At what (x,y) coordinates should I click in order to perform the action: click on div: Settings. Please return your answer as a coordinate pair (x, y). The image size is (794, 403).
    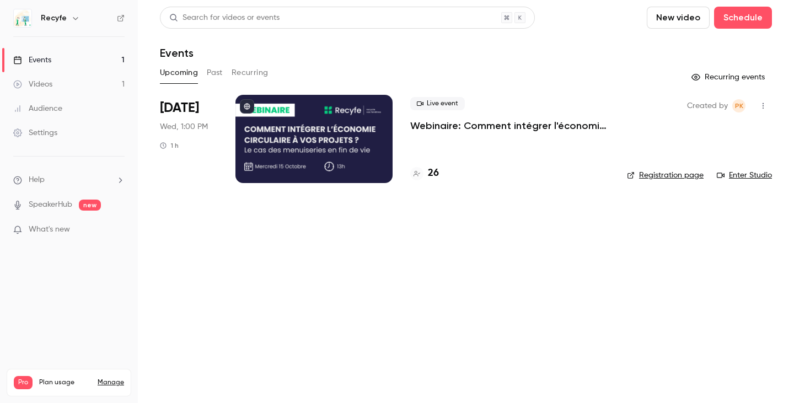
    Looking at the image, I should click on (35, 133).